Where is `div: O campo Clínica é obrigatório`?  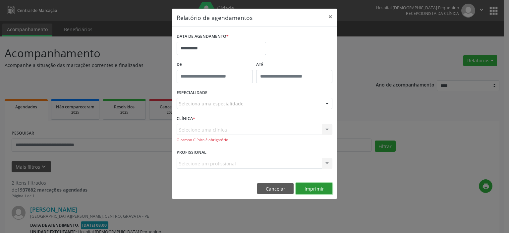 div: O campo Clínica é obrigatório is located at coordinates (254, 140).